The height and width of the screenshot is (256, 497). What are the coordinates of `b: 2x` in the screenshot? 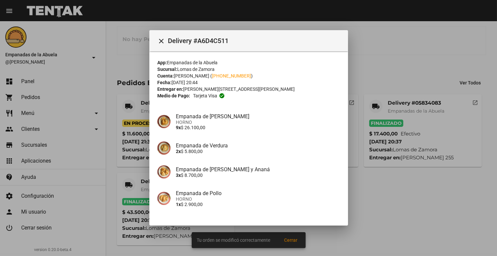 It's located at (178, 151).